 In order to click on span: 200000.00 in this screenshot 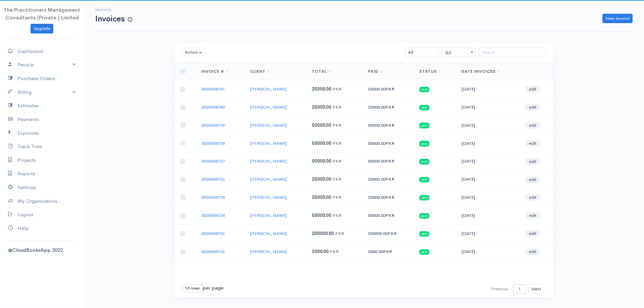, I will do `click(323, 234)`.